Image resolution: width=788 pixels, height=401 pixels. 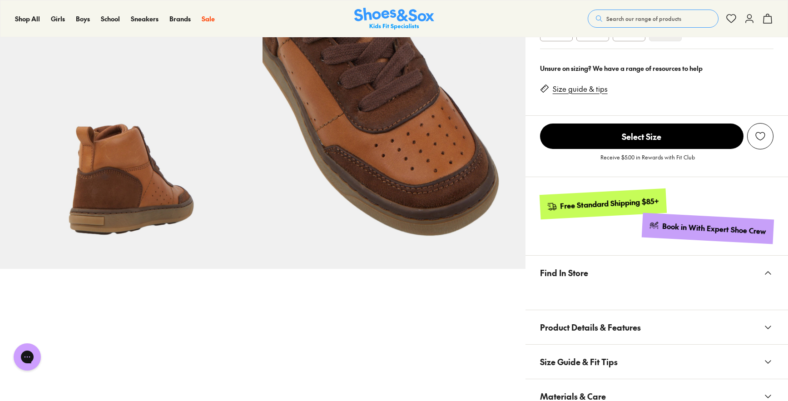 What do you see at coordinates (394, 137) in the screenshot?
I see `img: 7-479679_1` at bounding box center [394, 137].